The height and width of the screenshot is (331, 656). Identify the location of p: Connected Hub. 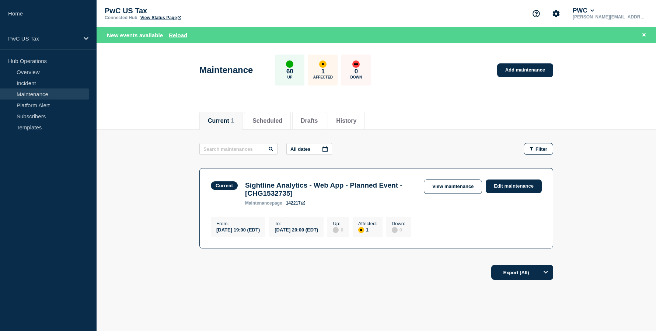
(121, 18).